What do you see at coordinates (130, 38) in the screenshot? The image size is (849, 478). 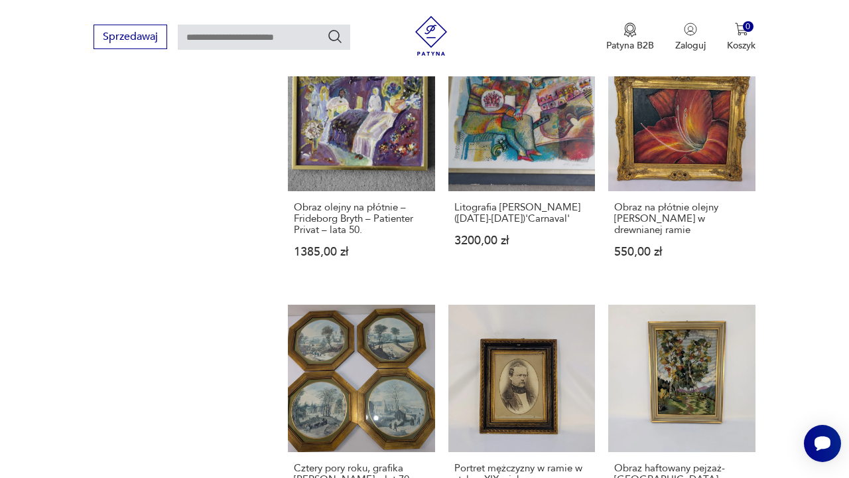 I see `a: Sprzedawaj` at bounding box center [130, 38].